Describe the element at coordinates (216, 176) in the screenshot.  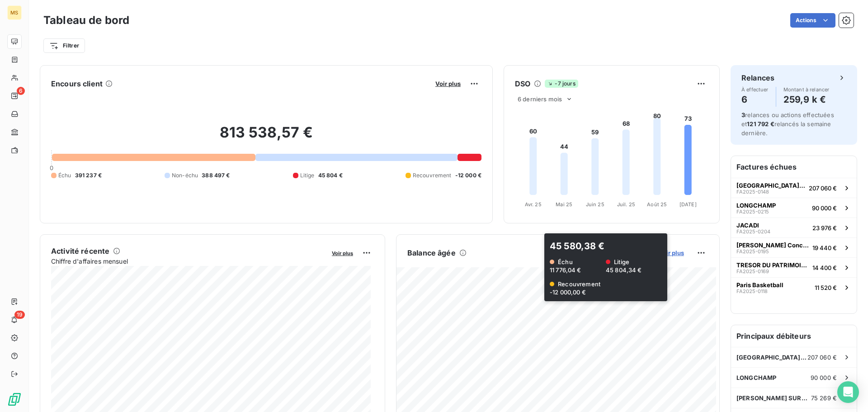
I see `span: 388 497 €` at that location.